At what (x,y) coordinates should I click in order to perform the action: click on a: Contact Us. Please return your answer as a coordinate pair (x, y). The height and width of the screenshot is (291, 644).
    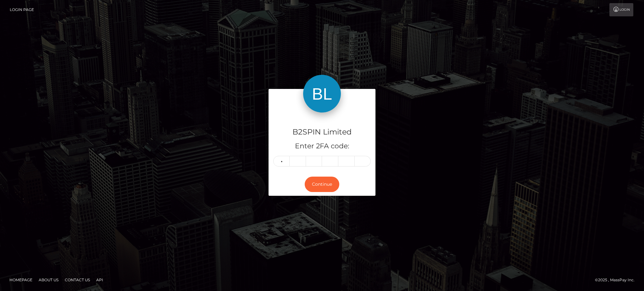
    Looking at the image, I should click on (77, 280).